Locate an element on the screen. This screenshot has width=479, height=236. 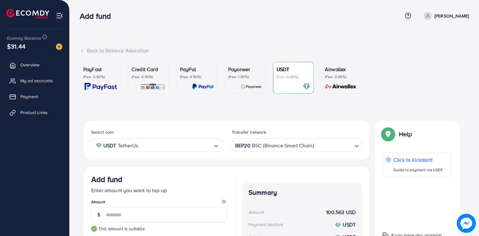
span: $31.44 is located at coordinates (16, 46).